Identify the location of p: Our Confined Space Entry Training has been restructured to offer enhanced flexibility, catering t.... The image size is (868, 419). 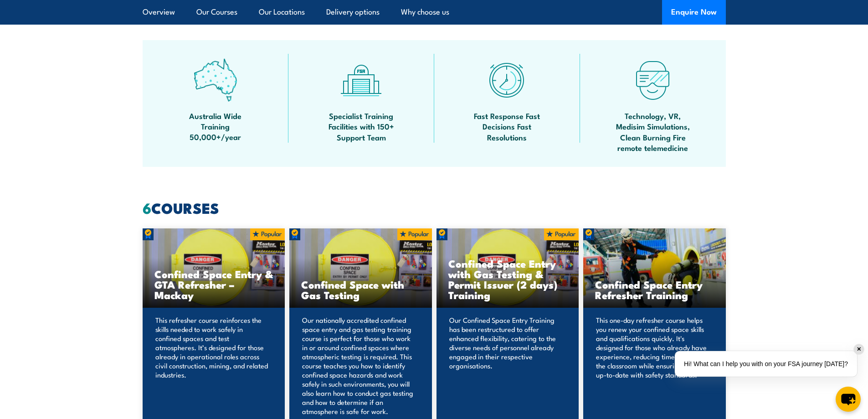
(507, 365).